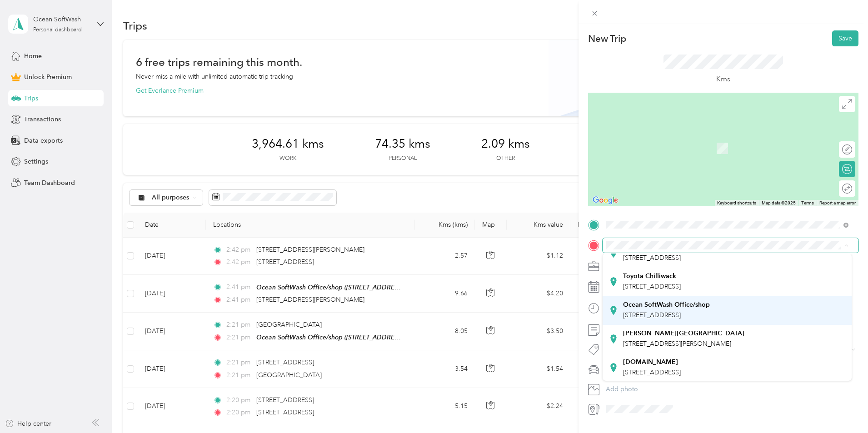 The height and width of the screenshot is (433, 868). What do you see at coordinates (778, 203) in the screenshot?
I see `span: Map data ©2025` at bounding box center [778, 203].